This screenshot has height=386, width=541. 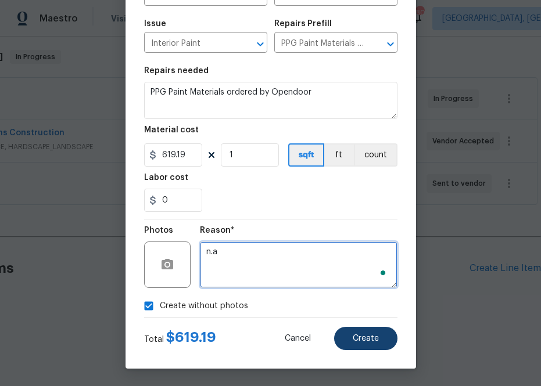 I want to click on span: $ 619.19, so click(x=191, y=337).